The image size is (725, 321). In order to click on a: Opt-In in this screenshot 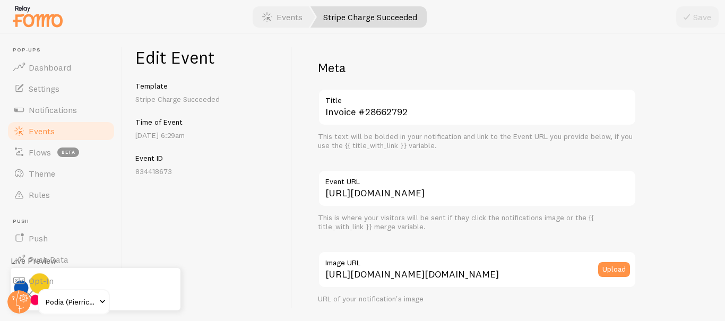, I will do `click(61, 281)`.